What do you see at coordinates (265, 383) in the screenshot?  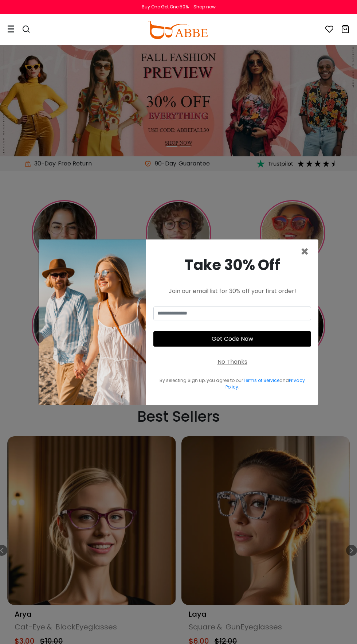 I see `a: Privacy Policy` at bounding box center [265, 383].